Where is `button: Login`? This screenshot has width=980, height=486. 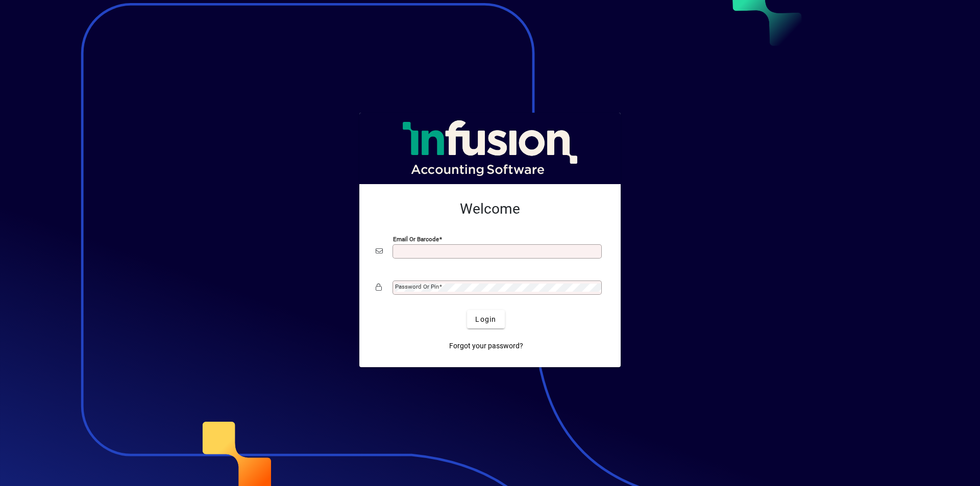 button: Login is located at coordinates (486, 319).